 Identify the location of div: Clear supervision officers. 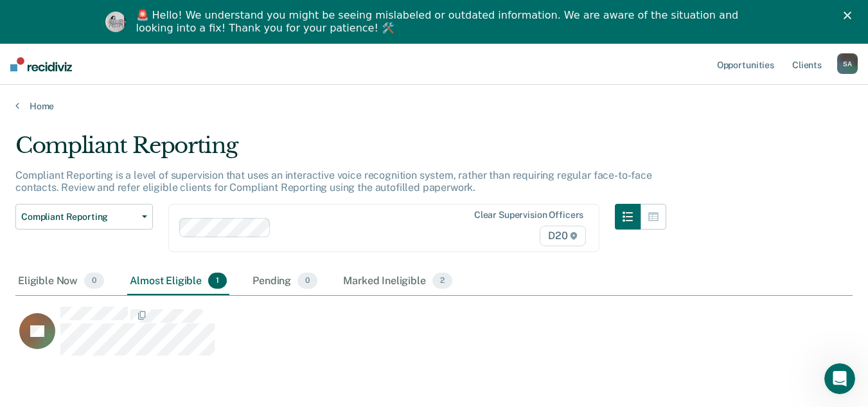
(529, 215).